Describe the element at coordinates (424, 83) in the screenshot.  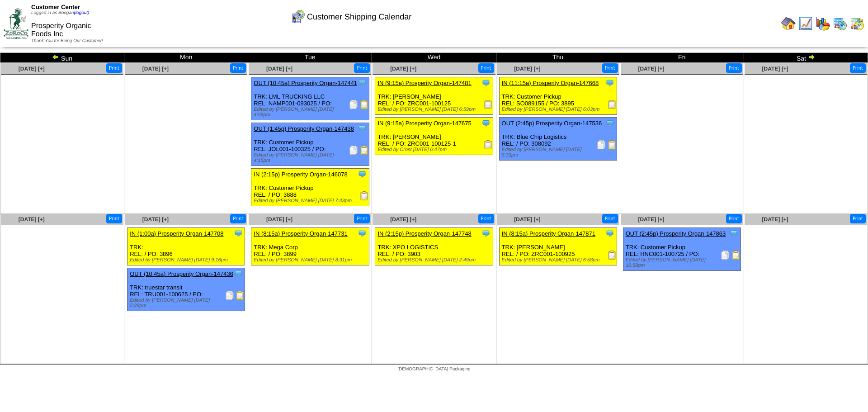
I see `a: IN (9:15a) Prosperity Organ-147481` at that location.